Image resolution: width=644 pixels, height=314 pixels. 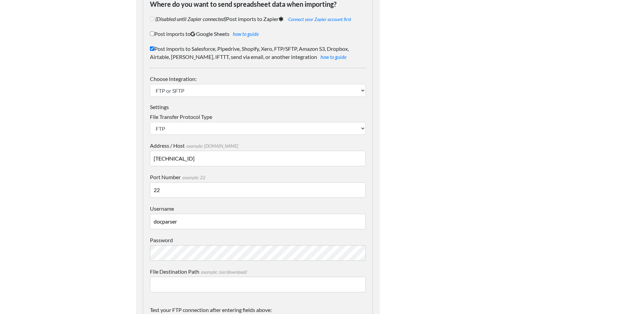 What do you see at coordinates (258, 209) in the screenshot?
I see `label: Username` at bounding box center [258, 209].